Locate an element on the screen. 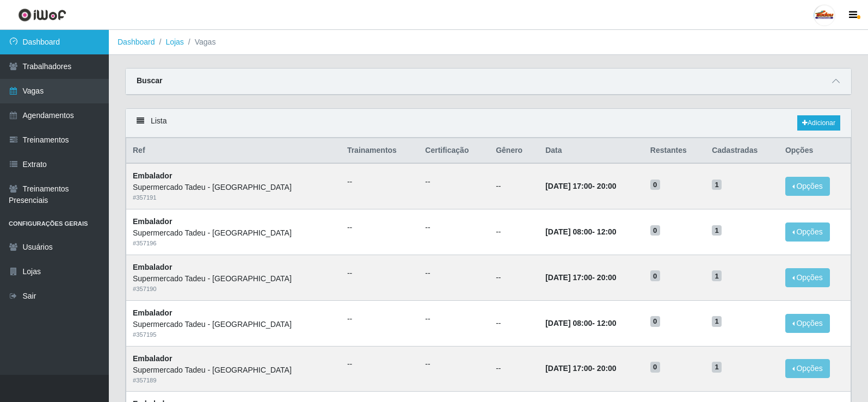 The width and height of the screenshot is (868, 402). div: # 357189 is located at coordinates (234, 380).